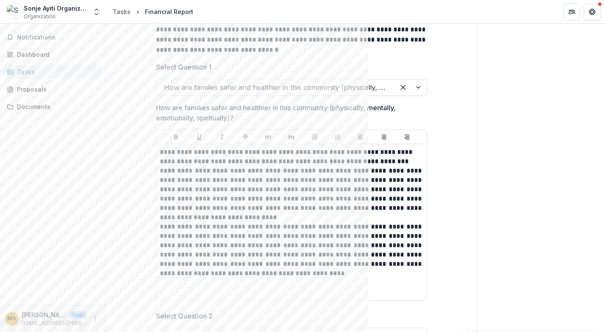  I want to click on button: Underline, so click(199, 137).